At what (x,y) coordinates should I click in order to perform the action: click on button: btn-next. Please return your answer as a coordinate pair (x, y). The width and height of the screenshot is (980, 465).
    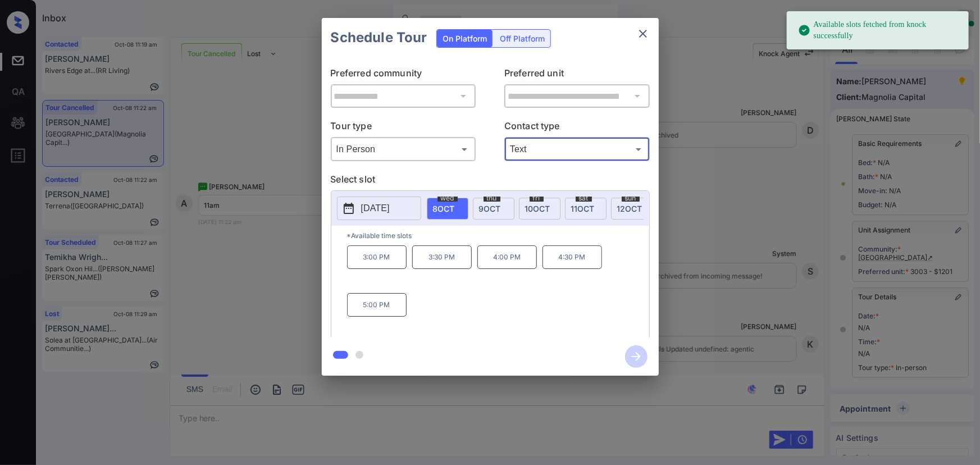
    Looking at the image, I should click on (636, 357).